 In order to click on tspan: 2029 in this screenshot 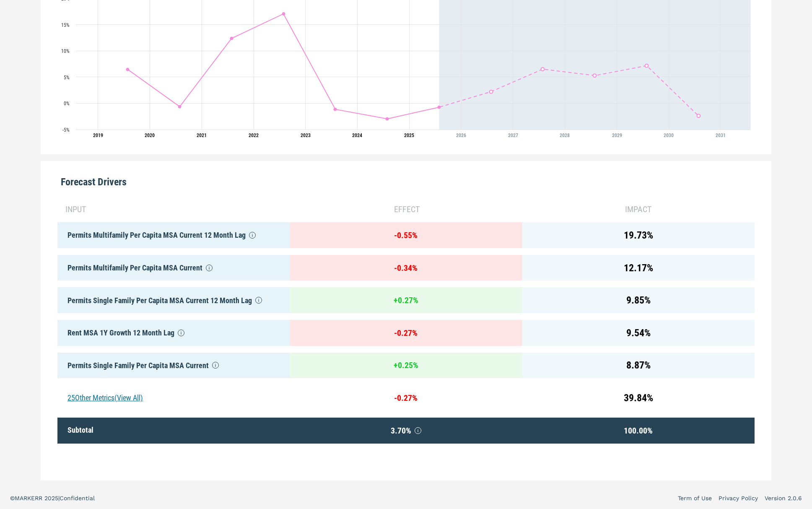, I will do `click(617, 135)`.